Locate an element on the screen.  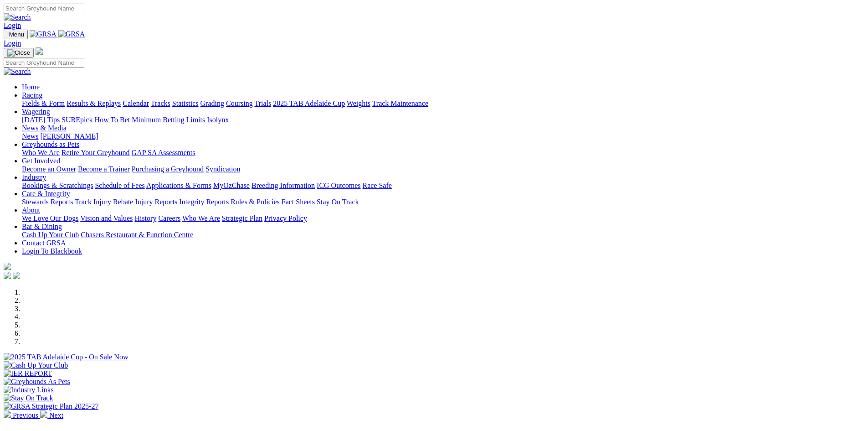
a: Schedule of Fees is located at coordinates (119, 185).